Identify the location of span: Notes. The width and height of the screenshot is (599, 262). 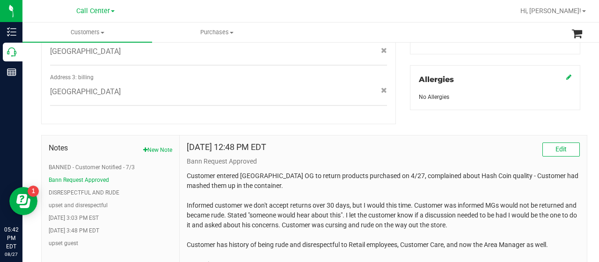
(110, 148).